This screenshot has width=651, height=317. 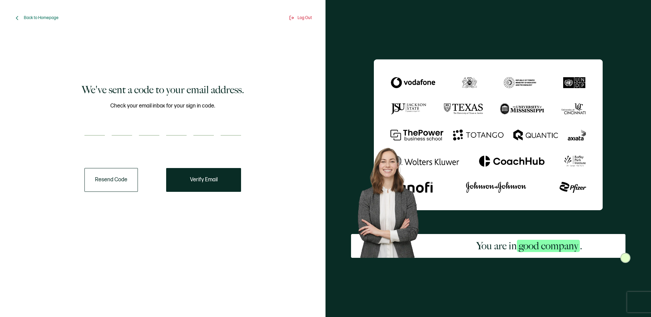 I want to click on img: Sertifier Signup - You are in <span class="strong-h">good company</span>. Hero, so click(x=392, y=200).